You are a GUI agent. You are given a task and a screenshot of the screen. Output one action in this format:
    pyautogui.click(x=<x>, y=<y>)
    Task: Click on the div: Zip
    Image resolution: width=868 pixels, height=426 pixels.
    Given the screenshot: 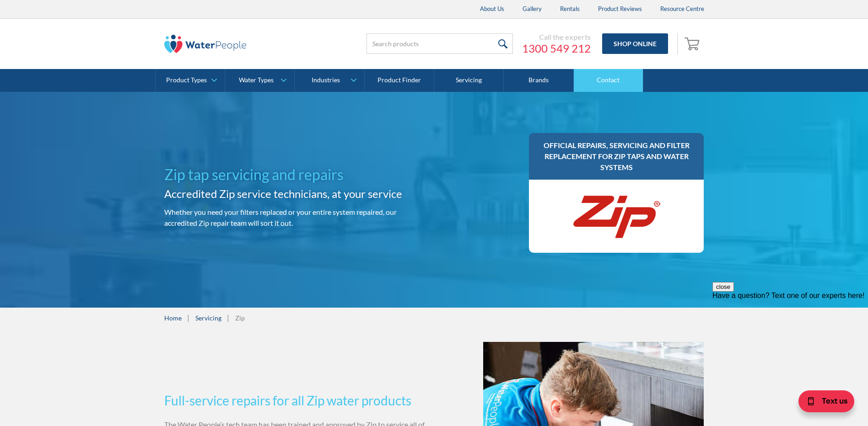 What is the action you would take?
    pyautogui.click(x=240, y=318)
    